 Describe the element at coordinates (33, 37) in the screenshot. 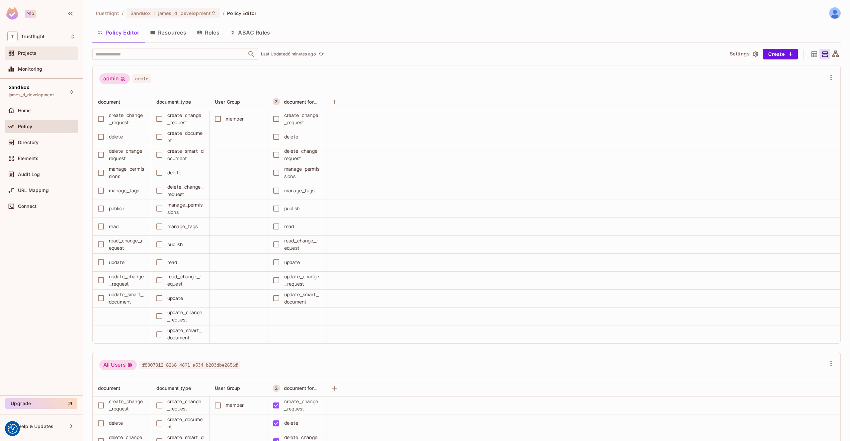

I see `span: Workspace: Trustflight` at that location.